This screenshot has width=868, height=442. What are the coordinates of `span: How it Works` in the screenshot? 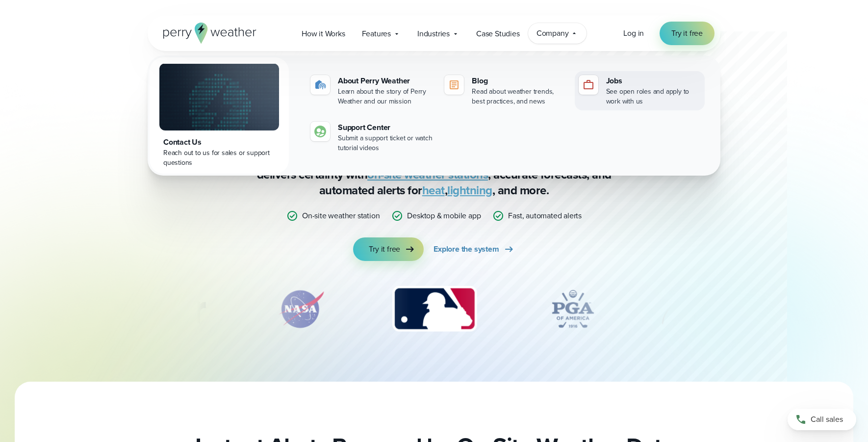 It's located at (324, 34).